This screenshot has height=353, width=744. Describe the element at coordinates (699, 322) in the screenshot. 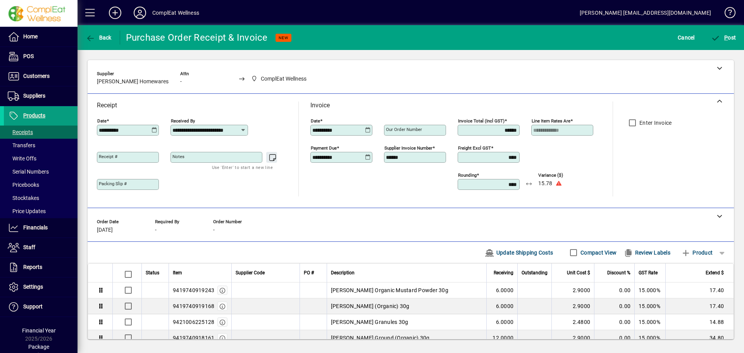

I see `td: 14.88` at that location.